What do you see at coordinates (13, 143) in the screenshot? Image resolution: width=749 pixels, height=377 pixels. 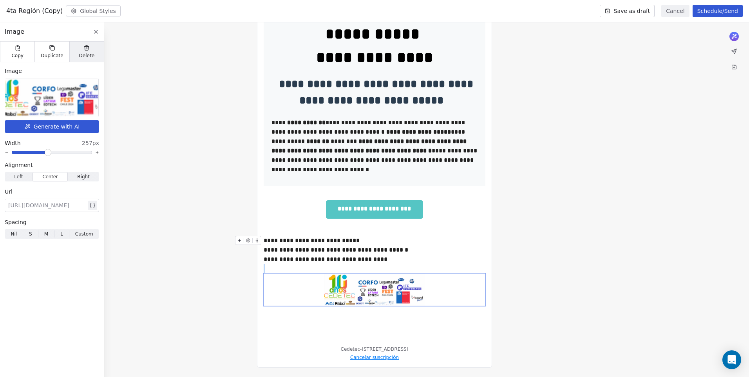 I see `span: Width` at bounding box center [13, 143].